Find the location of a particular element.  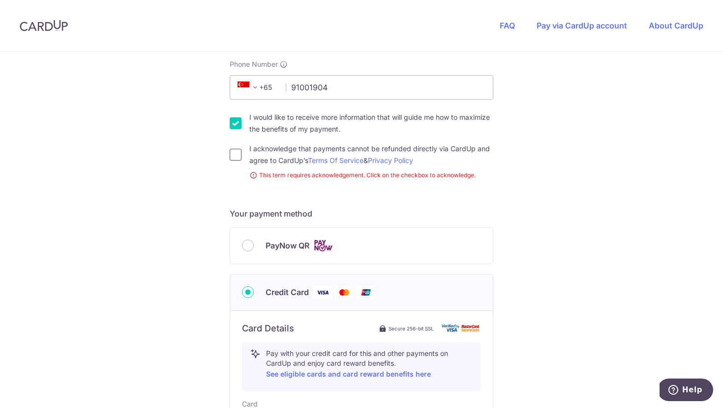

div: Credit Card Visa Mastercard Union Pay is located at coordinates (361, 292).